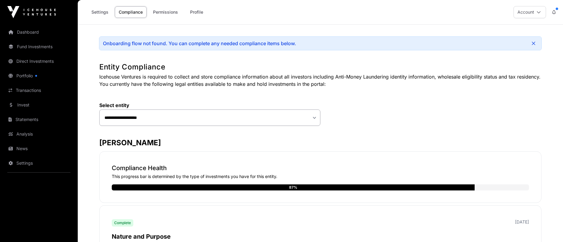 Image resolution: width=563 pixels, height=242 pixels. Describe the element at coordinates (131, 12) in the screenshot. I see `a: Compliance` at that location.